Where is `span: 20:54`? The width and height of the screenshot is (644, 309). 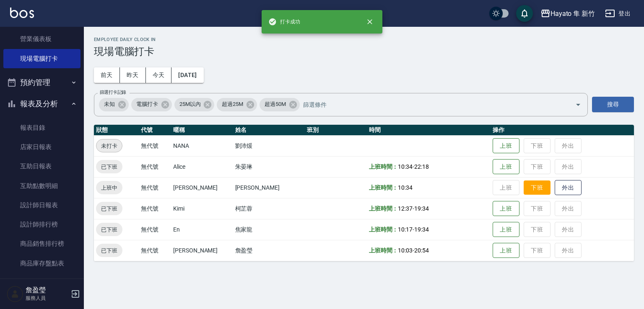 span: 20:54 is located at coordinates (421, 250).